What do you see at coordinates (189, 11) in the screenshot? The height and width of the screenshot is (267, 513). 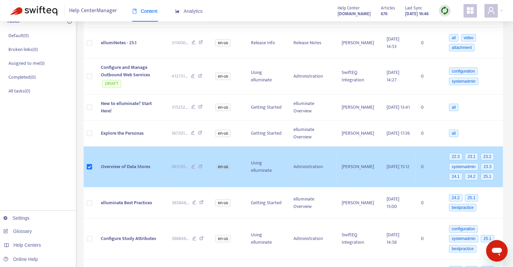 I see `span: Analytics` at bounding box center [189, 11].